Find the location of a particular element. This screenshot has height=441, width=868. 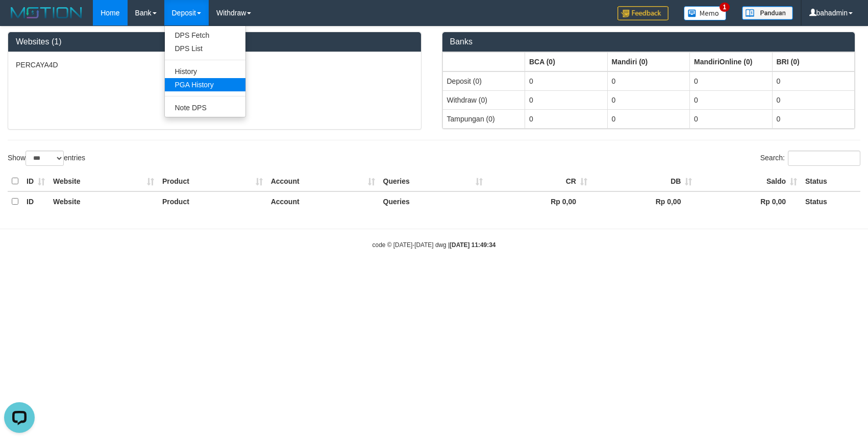

img: Button%20Memo.svg is located at coordinates (705, 13).